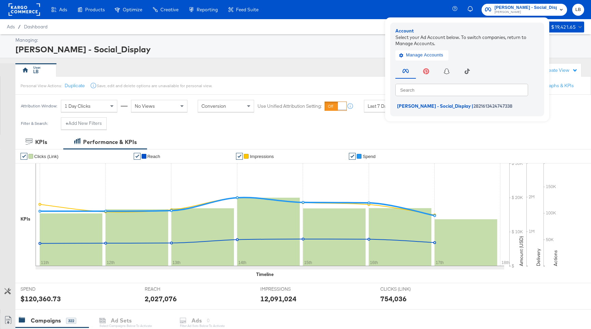 Image resolution: width=591 pixels, height=329 pixels. I want to click on div: Select your Ad Account below. To switch companies, return to Manage Accounts., so click(467, 40).